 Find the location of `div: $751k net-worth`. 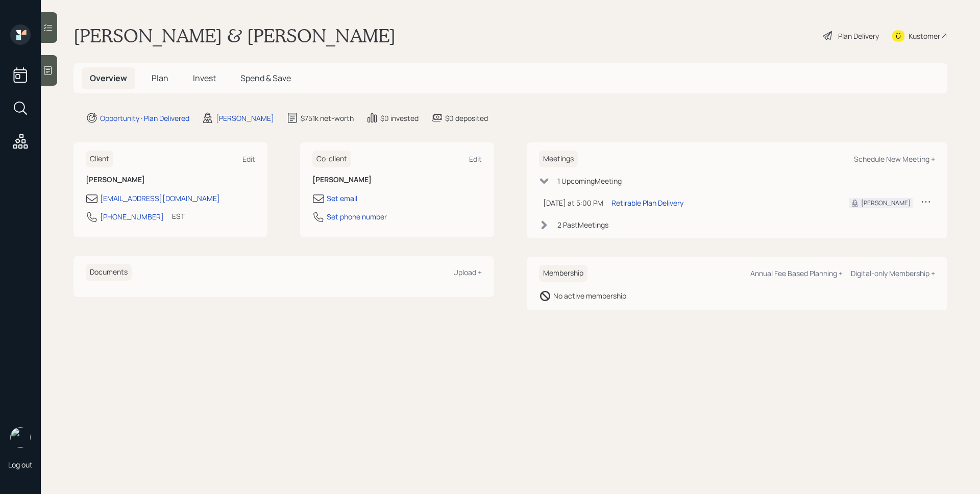

div: $751k net-worth is located at coordinates (327, 118).